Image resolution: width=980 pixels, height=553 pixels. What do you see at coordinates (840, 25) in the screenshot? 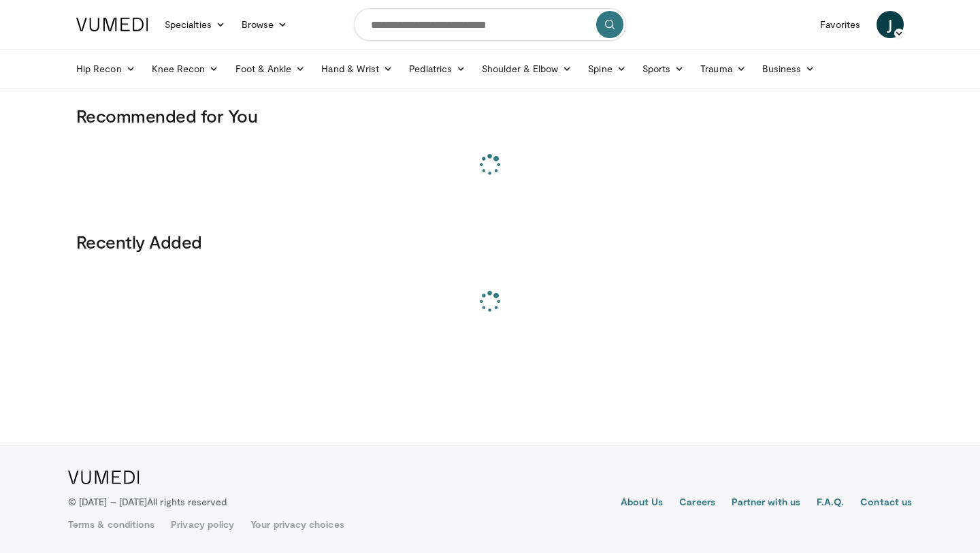
I see `a: Favorites` at bounding box center [840, 25].